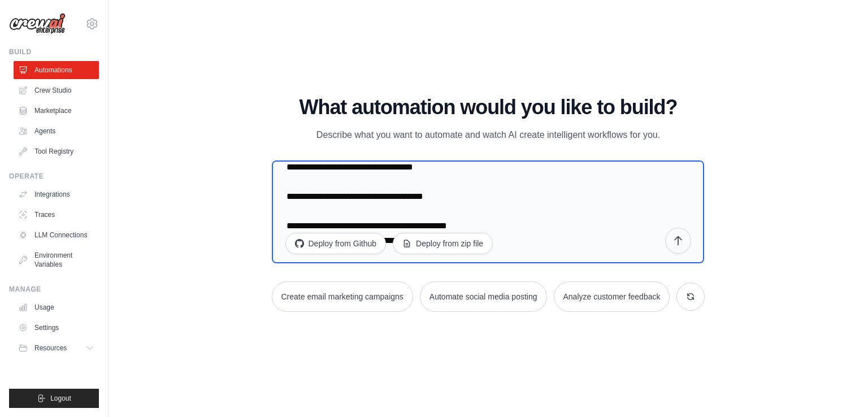 Image resolution: width=868 pixels, height=417 pixels. Describe the element at coordinates (483, 297) in the screenshot. I see `button: Automate social media posting` at that location.